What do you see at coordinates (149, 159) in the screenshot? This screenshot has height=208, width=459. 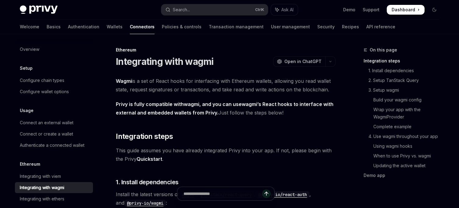 I see `a: Quickstart` at bounding box center [149, 159].